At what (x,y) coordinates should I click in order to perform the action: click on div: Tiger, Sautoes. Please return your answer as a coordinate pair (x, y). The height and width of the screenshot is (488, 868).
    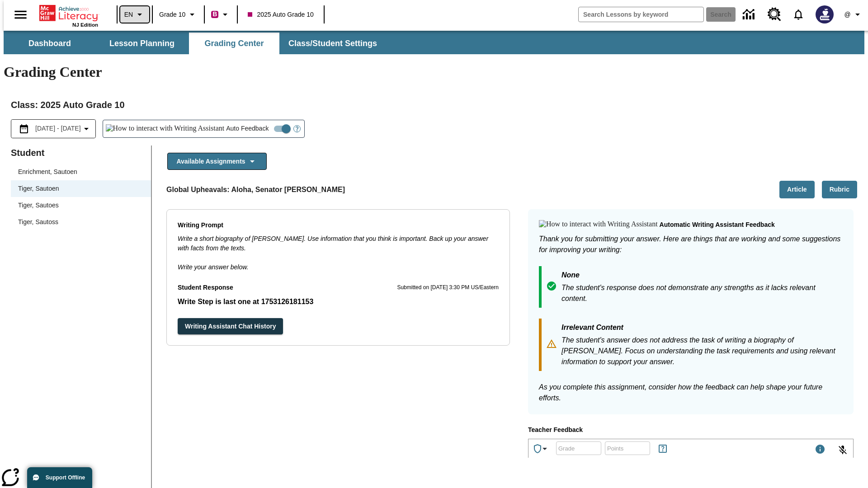
    Looking at the image, I should click on (81, 205).